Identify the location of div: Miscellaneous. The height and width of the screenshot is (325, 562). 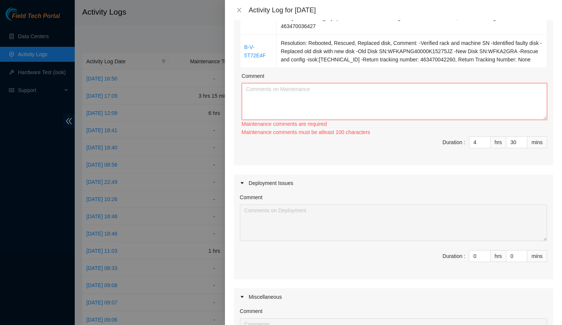
(394, 297).